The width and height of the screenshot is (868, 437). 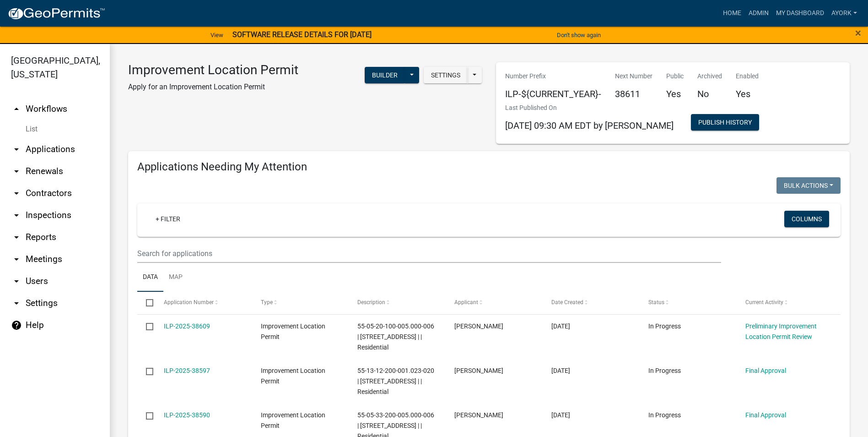 What do you see at coordinates (781, 331) in the screenshot?
I see `a: Preliminary Improvement Location Permit Review` at bounding box center [781, 331].